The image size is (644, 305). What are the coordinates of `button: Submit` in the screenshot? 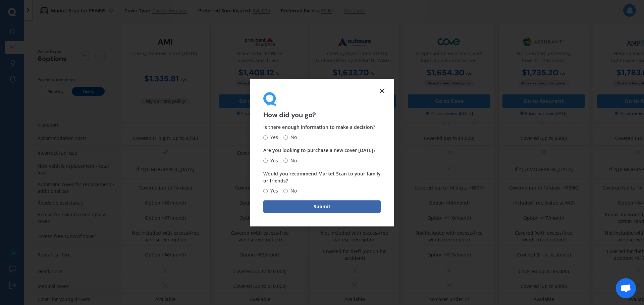 It's located at (322, 207).